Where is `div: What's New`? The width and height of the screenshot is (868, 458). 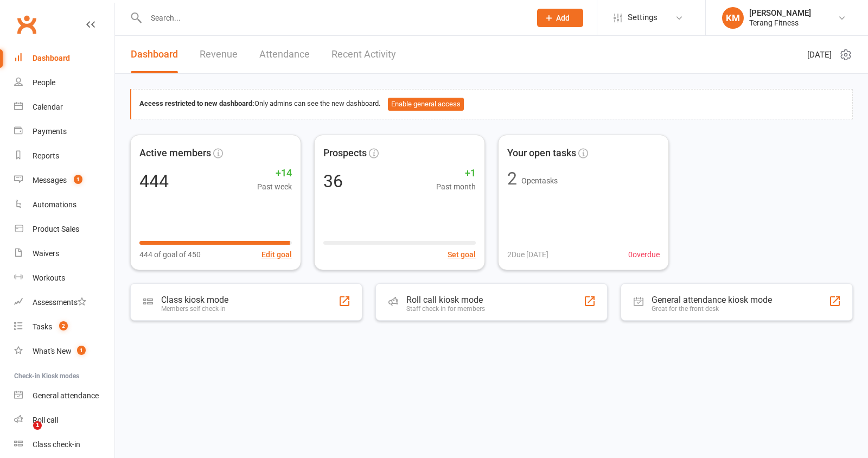 div: What's New is located at coordinates (52, 351).